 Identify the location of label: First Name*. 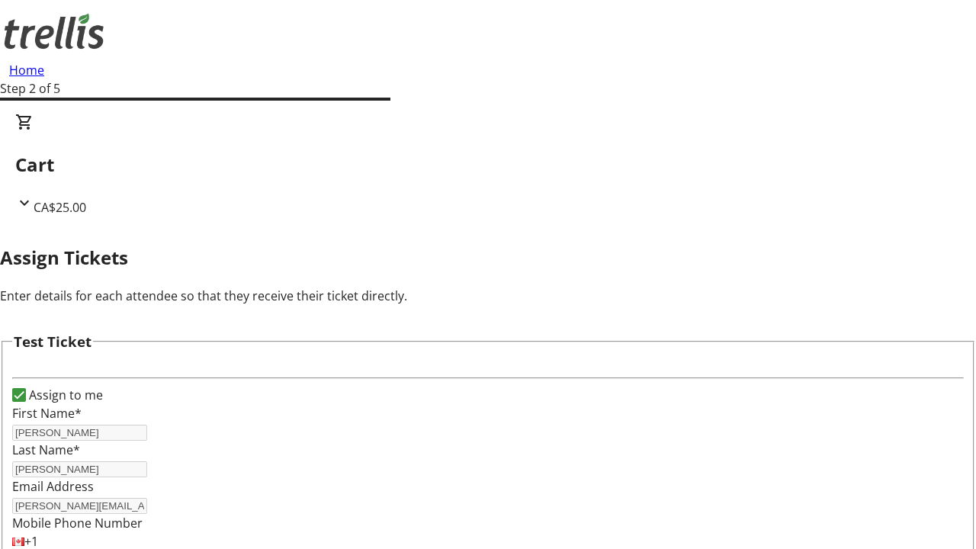
(47, 413).